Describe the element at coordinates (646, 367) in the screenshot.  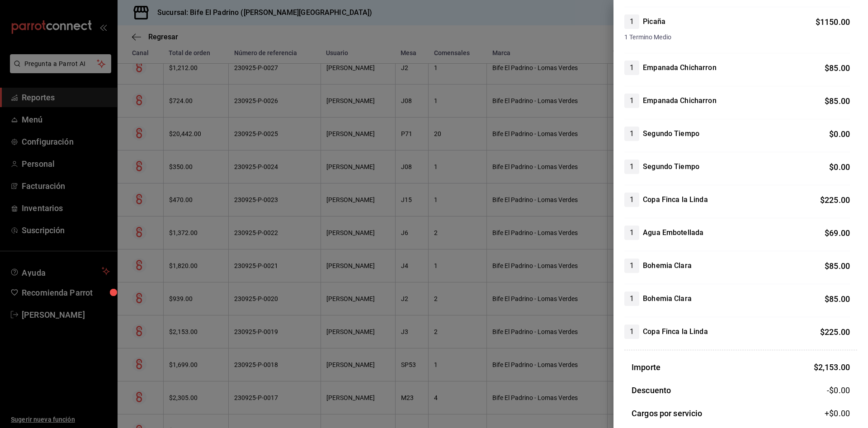
I see `h3: Importe` at that location.